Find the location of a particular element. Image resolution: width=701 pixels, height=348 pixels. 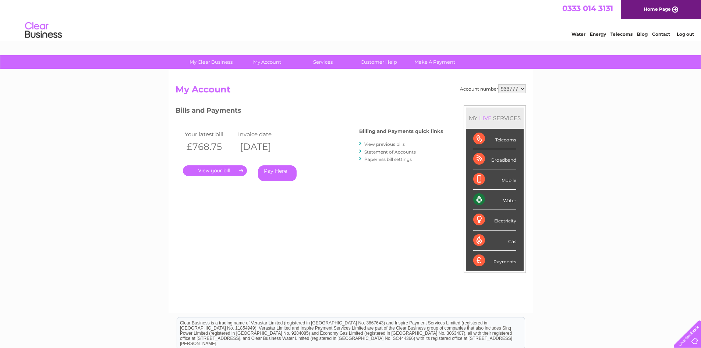

h4: Billing and Payments quick links is located at coordinates (401, 131).